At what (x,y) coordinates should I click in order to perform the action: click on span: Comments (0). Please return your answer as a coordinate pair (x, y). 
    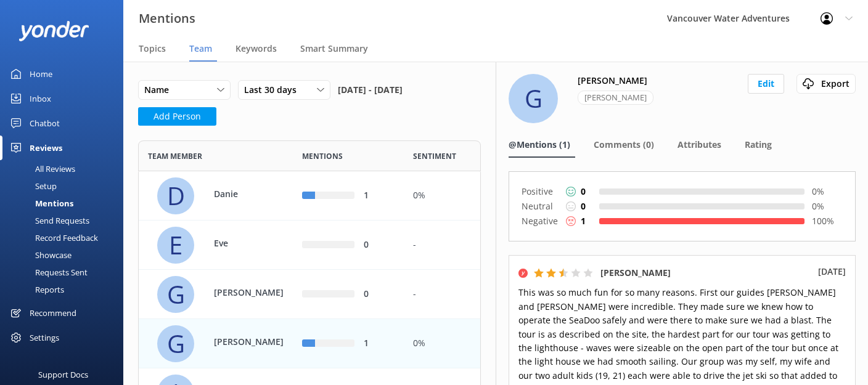
    Looking at the image, I should click on (624, 145).